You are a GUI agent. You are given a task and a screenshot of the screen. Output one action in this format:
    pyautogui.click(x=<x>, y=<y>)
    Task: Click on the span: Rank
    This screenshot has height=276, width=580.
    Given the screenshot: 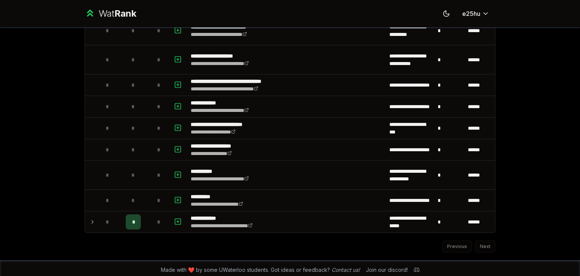 What is the action you would take?
    pyautogui.click(x=125, y=13)
    